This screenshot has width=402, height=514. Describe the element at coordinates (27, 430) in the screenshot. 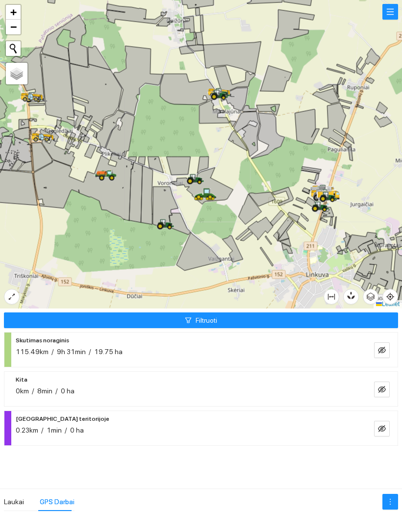

I see `span: 0.23km` at that location.